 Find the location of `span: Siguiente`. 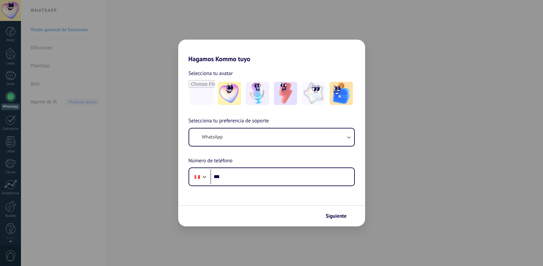

span: Siguiente is located at coordinates (336, 216).